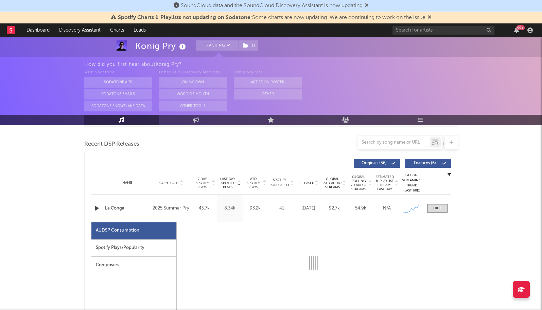 This screenshot has height=310, width=542. Describe the element at coordinates (387, 209) in the screenshot. I see `div: N/A` at that location.